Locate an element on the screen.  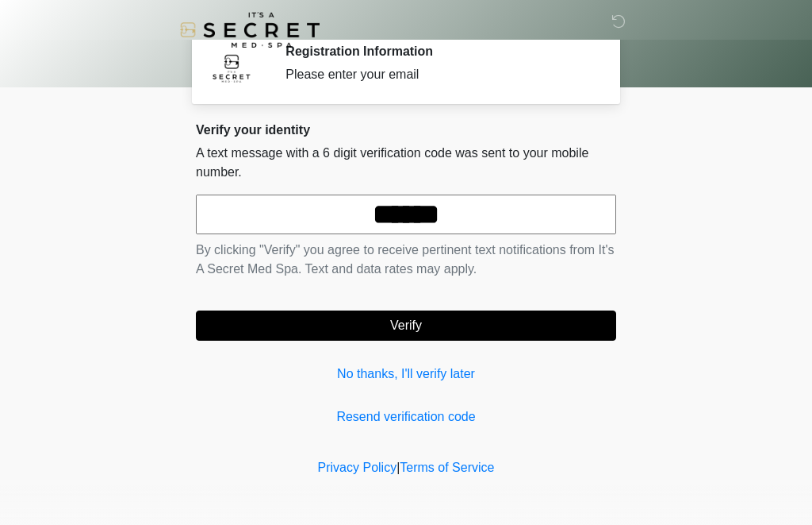
img: Agent Avatar is located at coordinates (232, 68).